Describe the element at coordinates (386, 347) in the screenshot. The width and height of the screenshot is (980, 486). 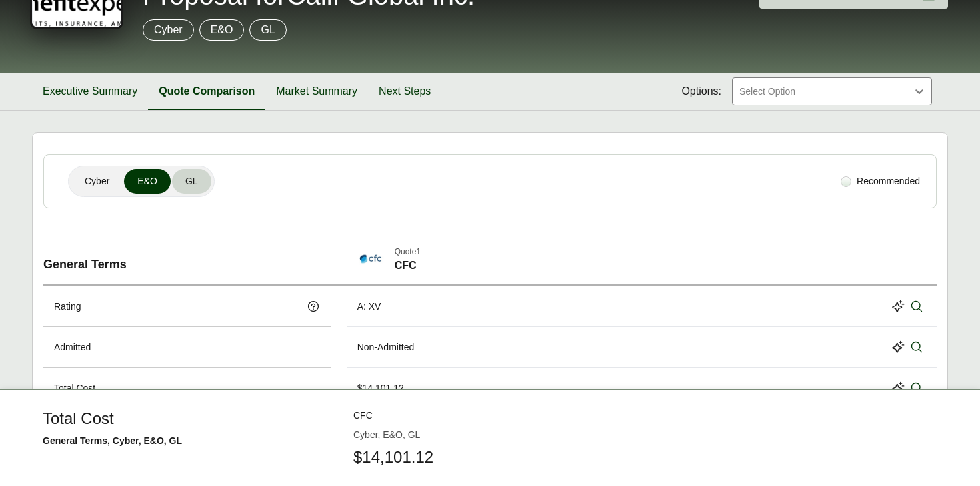
I see `div: Non-Admitted` at that location.